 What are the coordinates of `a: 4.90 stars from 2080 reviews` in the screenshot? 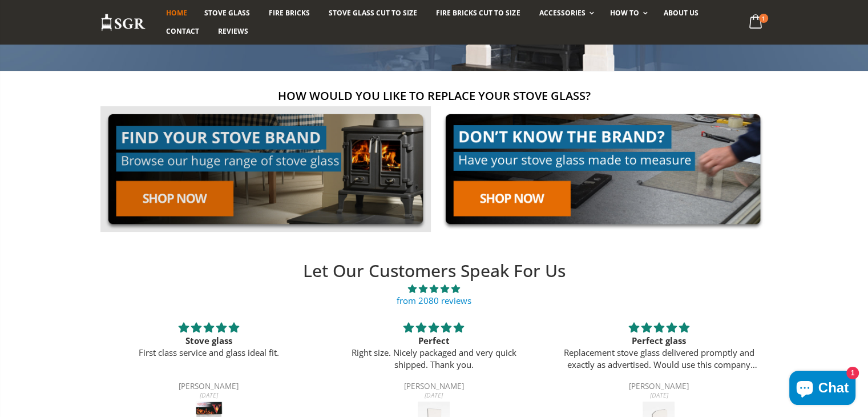 It's located at (435, 294).